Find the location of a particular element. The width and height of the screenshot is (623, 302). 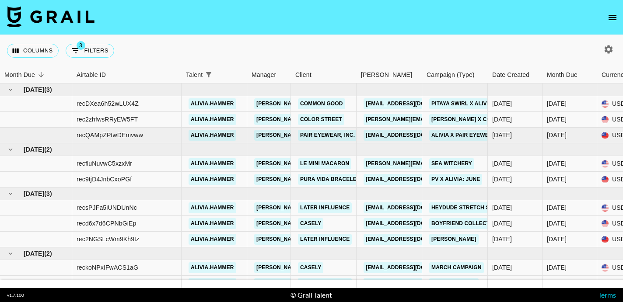

div: 4/8/2025 is located at coordinates (502, 283).